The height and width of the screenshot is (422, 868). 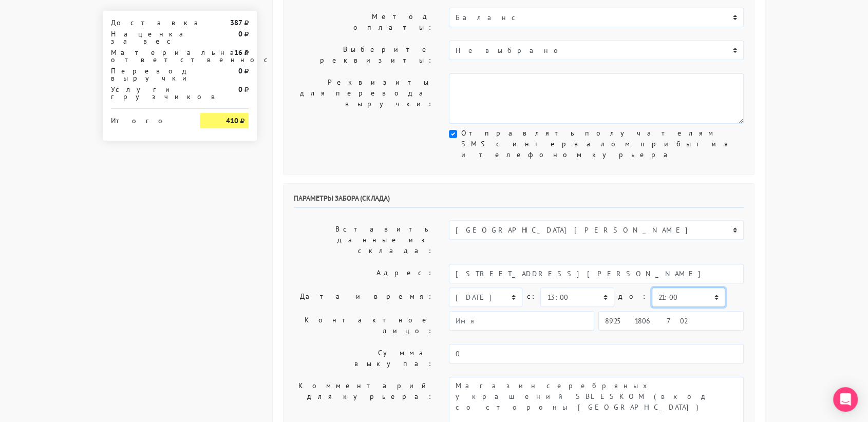 I want to click on strong: 387, so click(x=236, y=23).